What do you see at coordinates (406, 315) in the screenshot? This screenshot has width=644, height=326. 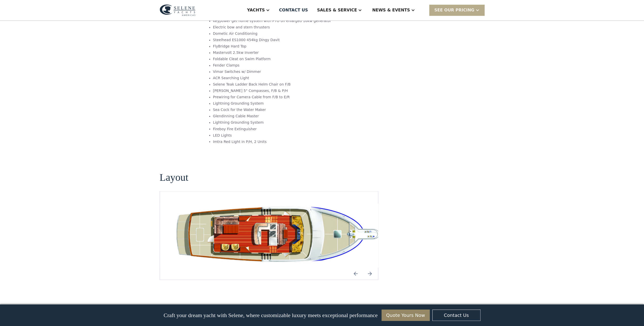 I see `a: Quote Yours Now` at bounding box center [406, 315].